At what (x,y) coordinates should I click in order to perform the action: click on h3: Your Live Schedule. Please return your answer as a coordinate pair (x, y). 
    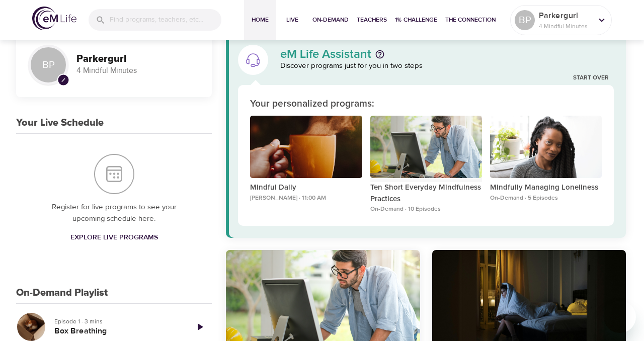
    Looking at the image, I should click on (60, 123).